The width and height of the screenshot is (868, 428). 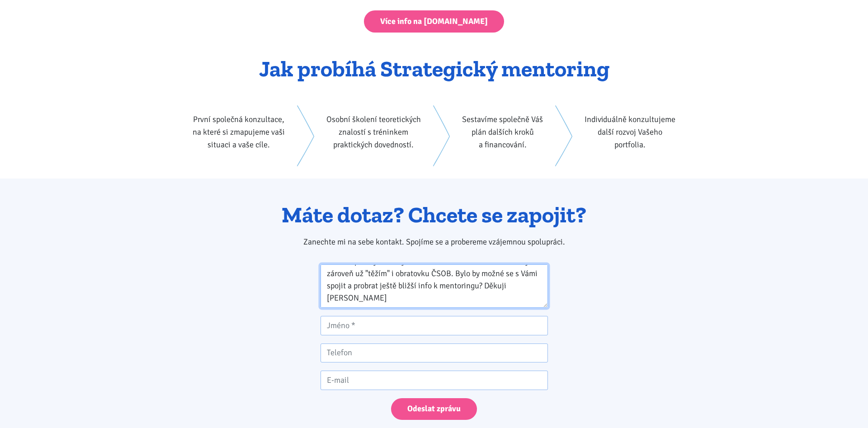 I want to click on input: E-mail, so click(x=434, y=380).